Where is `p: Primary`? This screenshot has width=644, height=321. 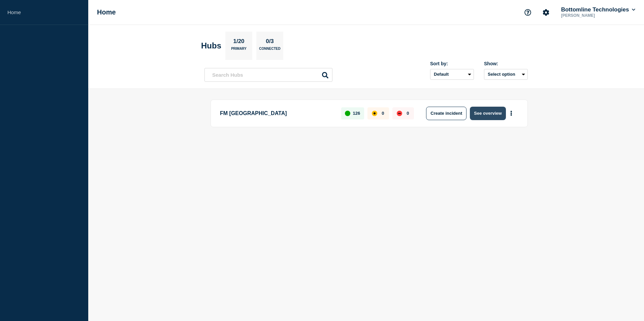
p: Primary is located at coordinates (239, 50).